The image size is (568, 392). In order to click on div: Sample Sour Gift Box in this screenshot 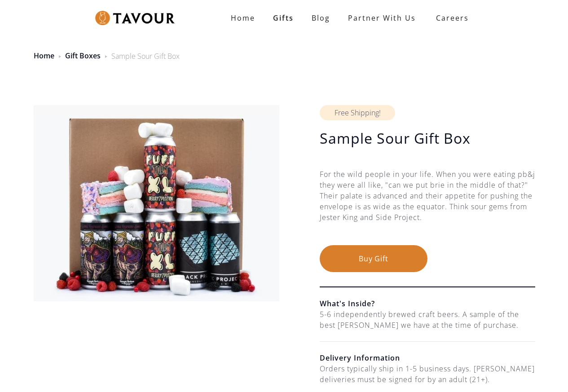, I will do `click(145, 56)`.